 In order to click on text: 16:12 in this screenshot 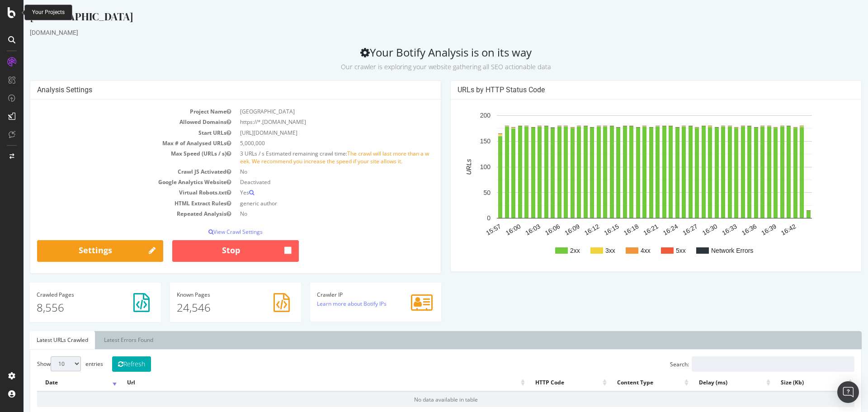, I will do `click(568, 229)`.